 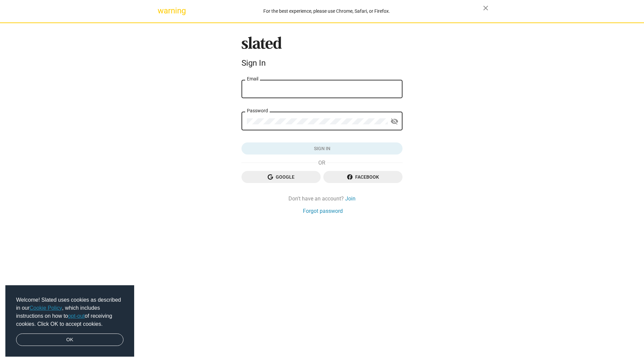 What do you see at coordinates (70, 321) in the screenshot?
I see `div: cookieconsent` at bounding box center [70, 321].